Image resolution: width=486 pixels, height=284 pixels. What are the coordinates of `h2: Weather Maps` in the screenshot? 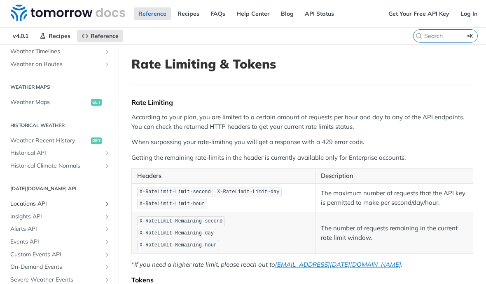 It's located at (59, 87).